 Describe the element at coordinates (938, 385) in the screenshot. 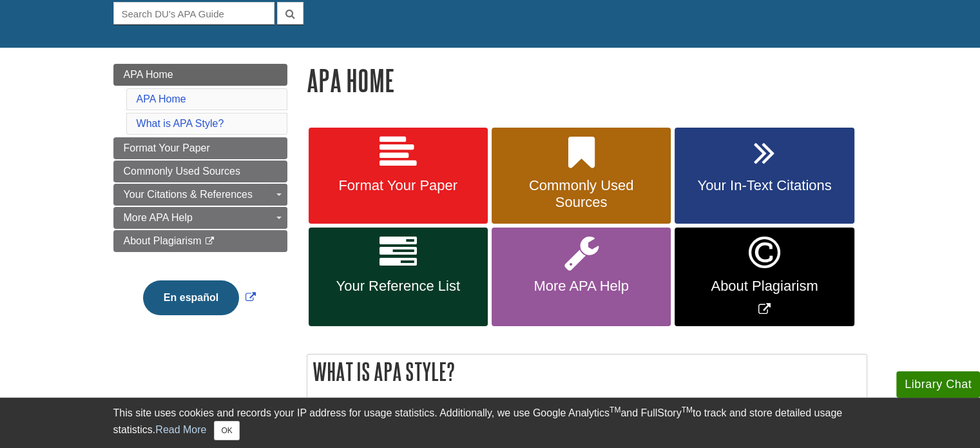

I see `button: Library Chat` at that location.